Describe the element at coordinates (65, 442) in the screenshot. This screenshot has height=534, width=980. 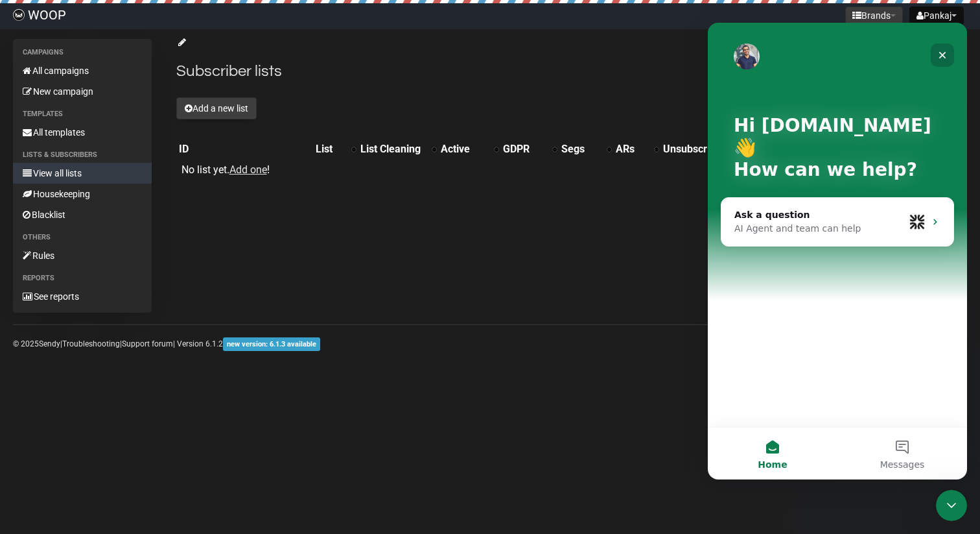
I see `span: Home` at that location.